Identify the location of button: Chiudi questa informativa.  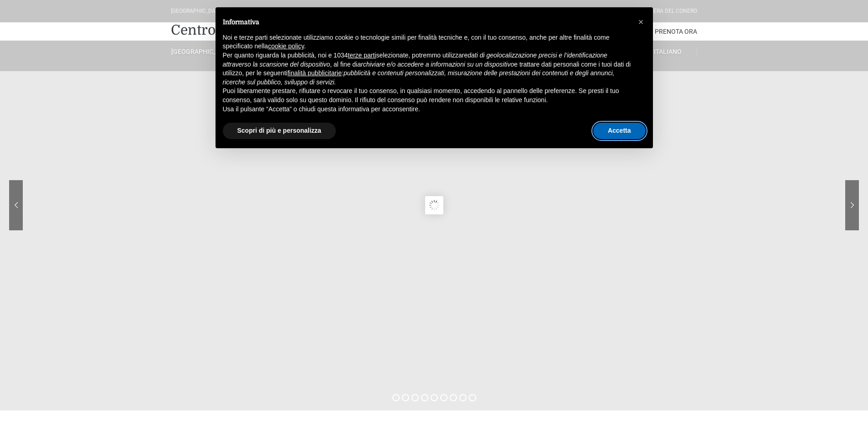
(642, 22).